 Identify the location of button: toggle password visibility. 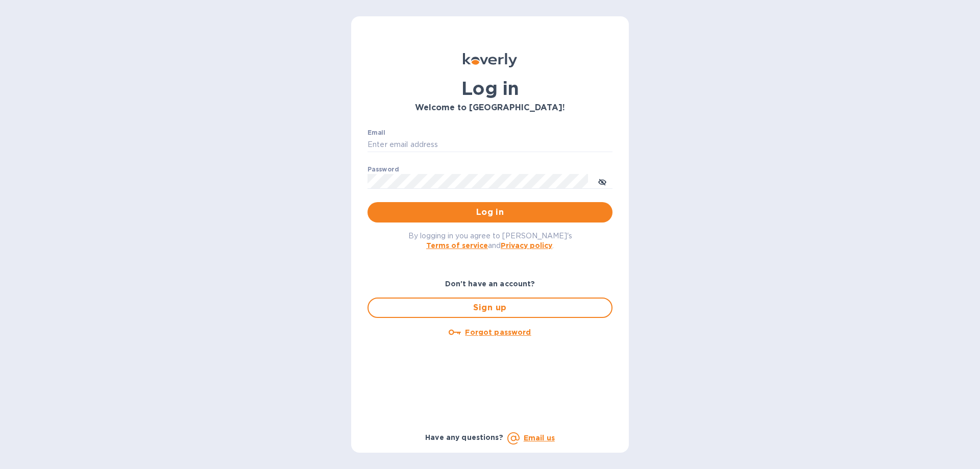
(602, 181).